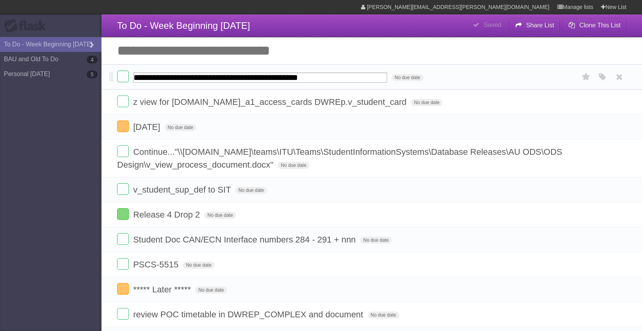 The width and height of the screenshot is (642, 331). Describe the element at coordinates (249, 314) in the screenshot. I see `span: review POC timetable in DWREP_COMPLEX and document` at that location.